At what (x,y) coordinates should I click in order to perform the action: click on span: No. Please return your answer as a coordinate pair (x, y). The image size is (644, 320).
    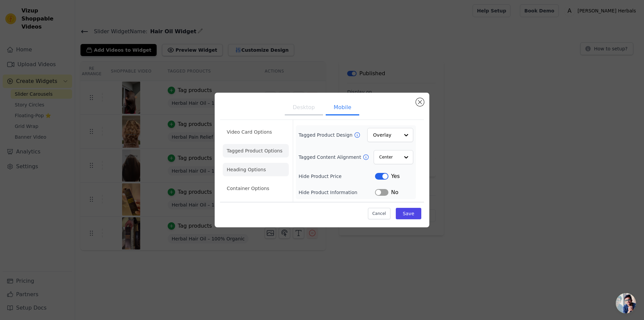
    Looking at the image, I should click on (395, 192).